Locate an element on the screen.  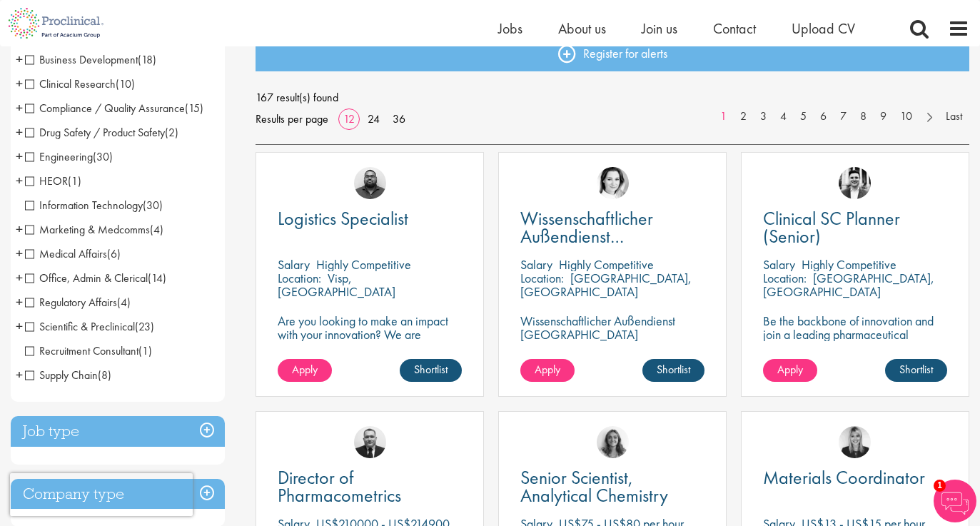
a: 9 is located at coordinates (883, 117).